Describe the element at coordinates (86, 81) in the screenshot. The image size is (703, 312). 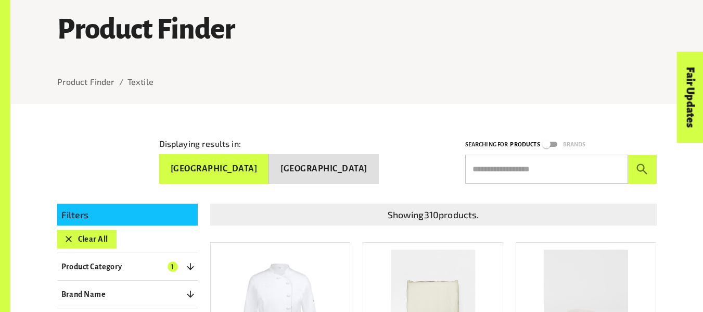
I see `a: Product Finder` at that location.